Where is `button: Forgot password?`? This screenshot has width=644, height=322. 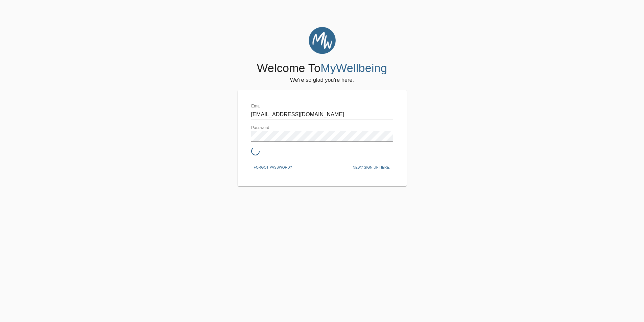
button: Forgot password? is located at coordinates (273, 168).